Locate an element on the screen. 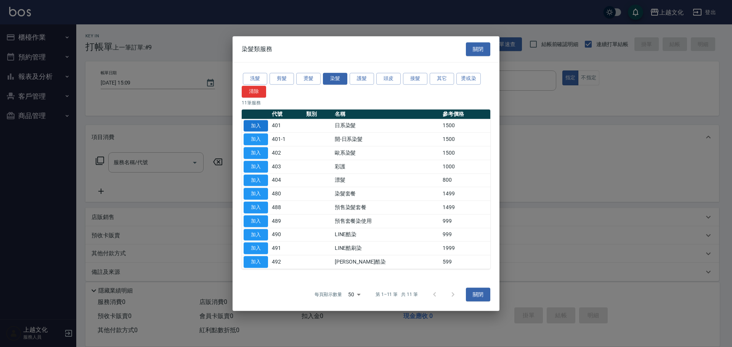 This screenshot has width=732, height=347. td: 491 is located at coordinates (287, 248).